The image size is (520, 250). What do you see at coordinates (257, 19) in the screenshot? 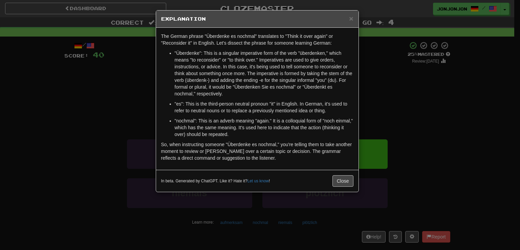
I see `h5: Explanation` at bounding box center [257, 19].